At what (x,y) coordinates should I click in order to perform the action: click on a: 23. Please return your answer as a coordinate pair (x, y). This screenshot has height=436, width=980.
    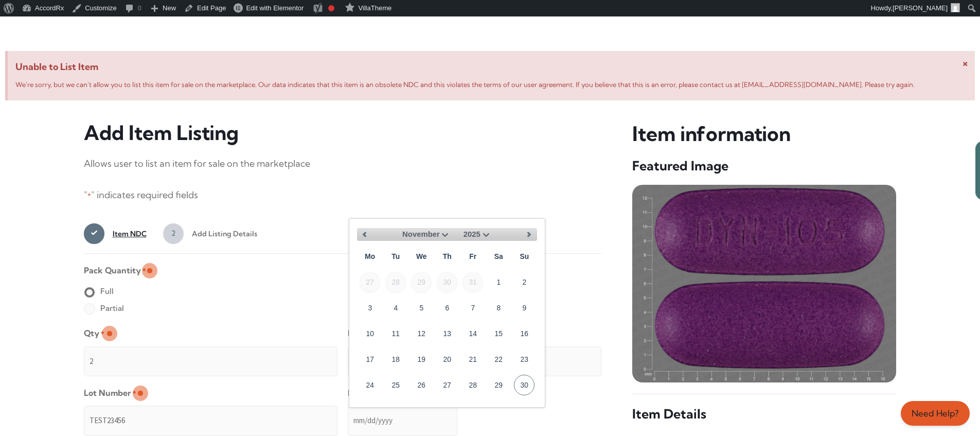
    Looking at the image, I should click on (525, 359).